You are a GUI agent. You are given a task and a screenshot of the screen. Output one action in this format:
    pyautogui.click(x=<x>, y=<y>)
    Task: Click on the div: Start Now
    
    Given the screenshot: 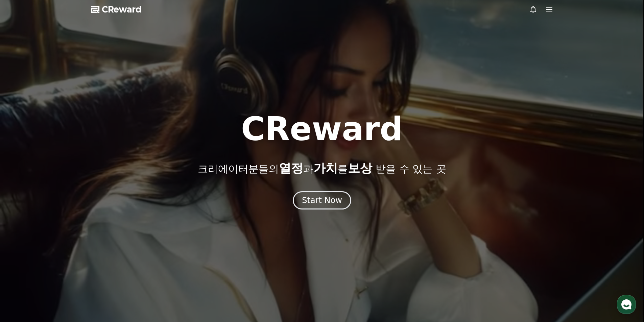 What is the action you would take?
    pyautogui.click(x=322, y=200)
    